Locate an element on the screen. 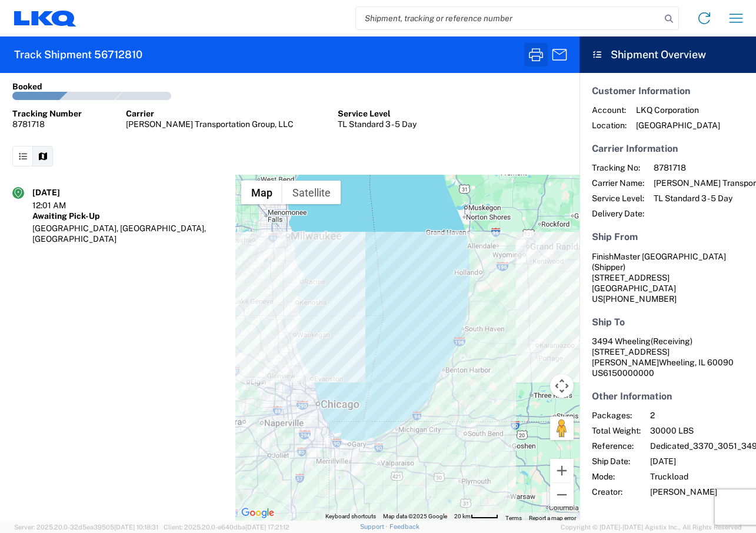  span: LKQ Corporation is located at coordinates (677, 110).